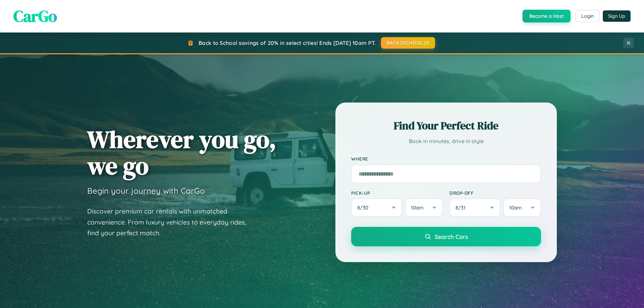 The image size is (644, 308). Describe the element at coordinates (408, 43) in the screenshot. I see `button: BACK2SCHOOL20` at that location.